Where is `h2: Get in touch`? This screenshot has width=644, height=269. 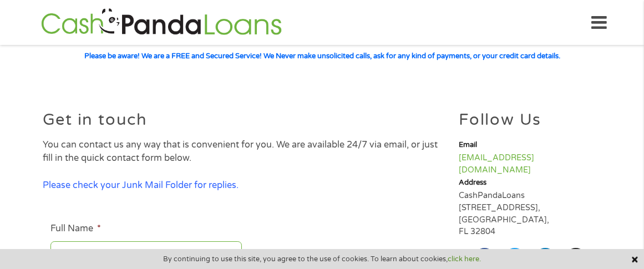 h2: Get in touch is located at coordinates (246, 120).